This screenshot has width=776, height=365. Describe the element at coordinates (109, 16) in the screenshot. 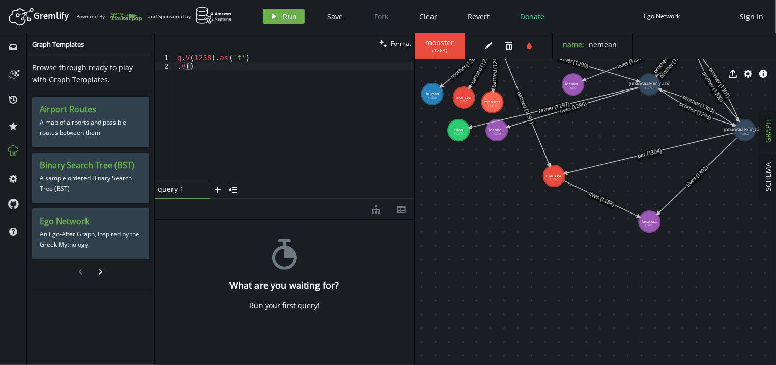

I see `div: Powered By` at that location.